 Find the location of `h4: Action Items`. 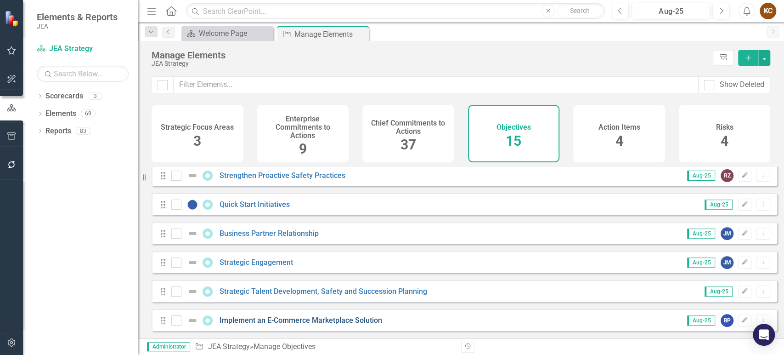

h4: Action Items is located at coordinates (619, 127).